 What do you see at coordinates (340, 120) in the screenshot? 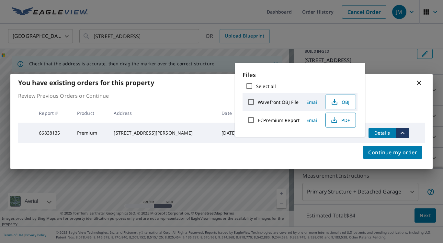
I see `span: PDF` at bounding box center [340, 120].